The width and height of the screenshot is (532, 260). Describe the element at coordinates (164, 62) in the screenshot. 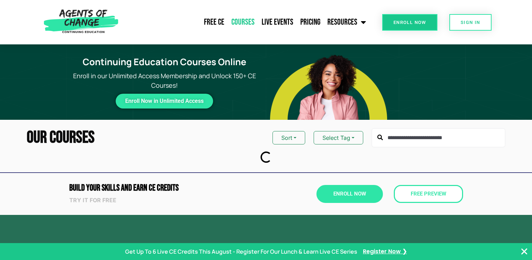

I see `h1: Continuing Education Courses Online` at that location.